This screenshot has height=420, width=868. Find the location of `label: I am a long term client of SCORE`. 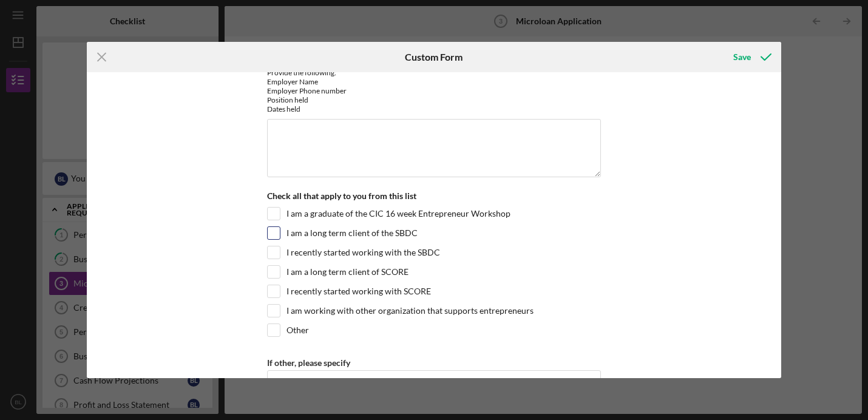

label: I am a long term client of SCORE is located at coordinates (347, 272).